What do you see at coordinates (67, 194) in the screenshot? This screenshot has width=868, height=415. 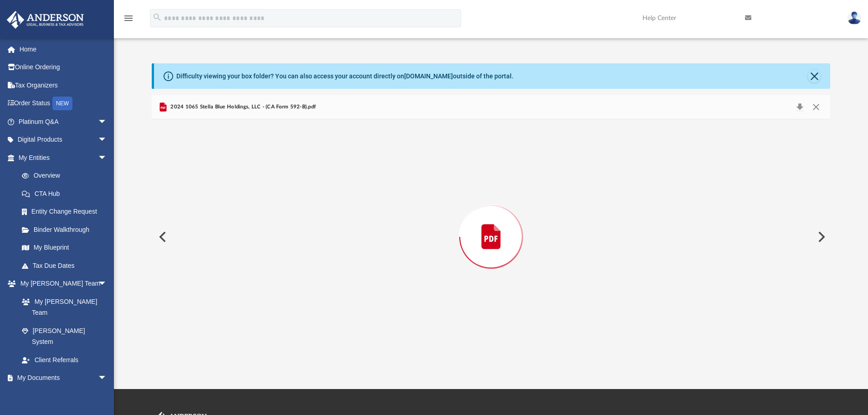 I see `a: CTA Hub` at bounding box center [67, 194].